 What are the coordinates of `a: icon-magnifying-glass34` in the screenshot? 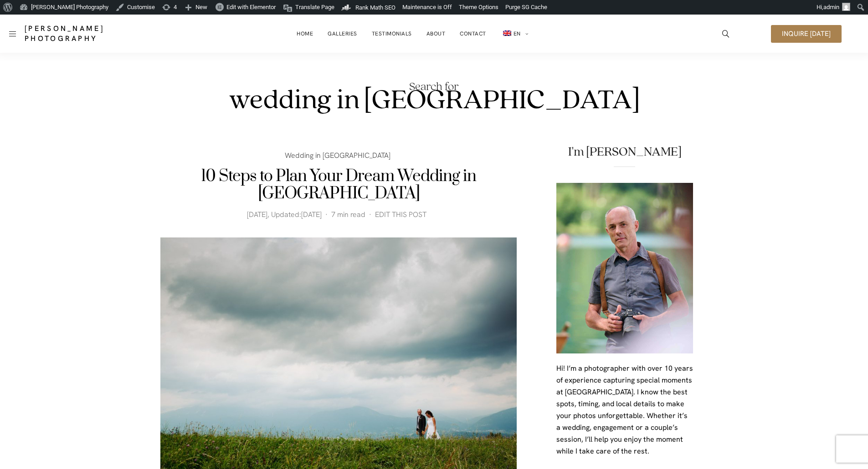 It's located at (726, 34).